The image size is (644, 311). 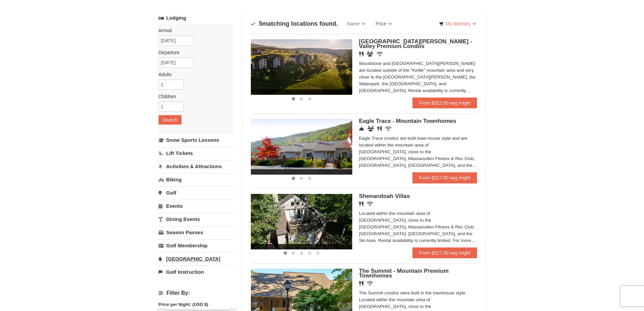 I want to click on label: Departure, so click(x=194, y=52).